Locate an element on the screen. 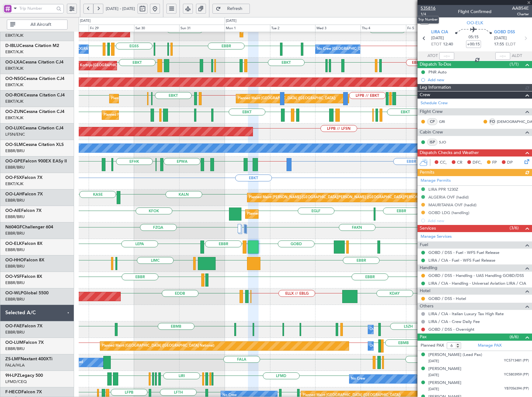 Image resolution: width=532 pixels, height=397 pixels. span: OO-LXA is located at coordinates (14, 62).